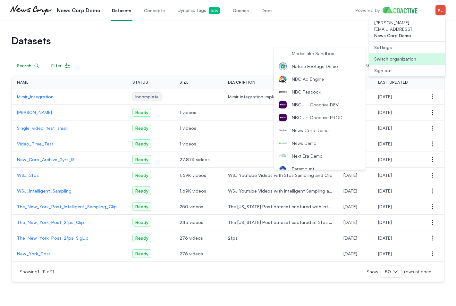 Image resolution: width=456 pixels, height=306 pixels. I want to click on a: Single_video_test_small, so click(70, 128).